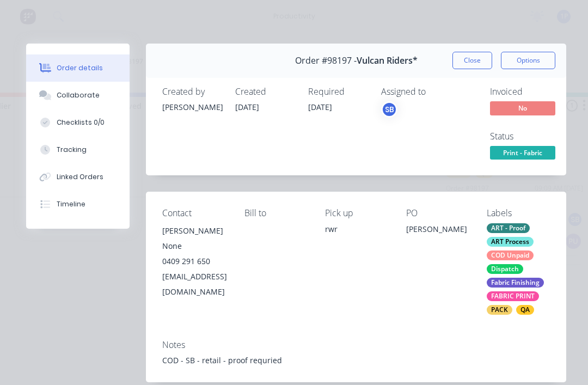 This screenshot has width=588, height=385. I want to click on div: Labels, so click(519, 213).